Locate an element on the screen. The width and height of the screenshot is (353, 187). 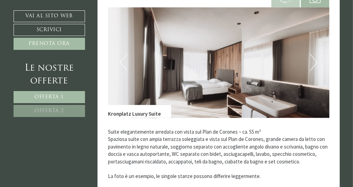
div: mercoledì is located at coordinates (111, 11).